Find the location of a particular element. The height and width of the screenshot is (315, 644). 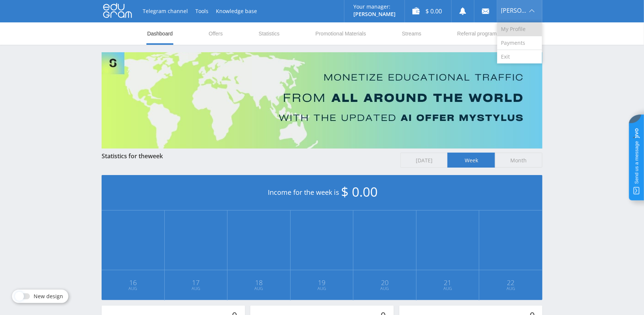

span: 17 is located at coordinates (196, 282).